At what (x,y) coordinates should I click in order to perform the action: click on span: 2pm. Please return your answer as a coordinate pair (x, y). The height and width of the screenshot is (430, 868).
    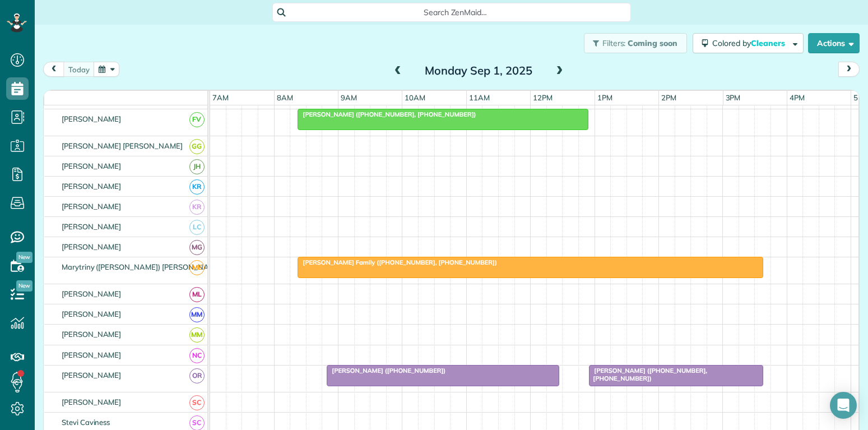
    Looking at the image, I should click on (668, 98).